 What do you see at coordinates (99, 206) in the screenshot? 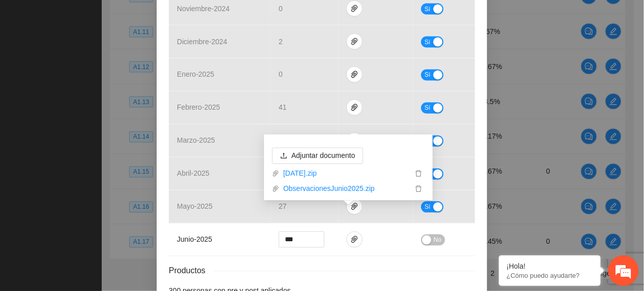
I see `textarea: Escriba su mensaje y pulse “Intro”` at bounding box center [99, 206].